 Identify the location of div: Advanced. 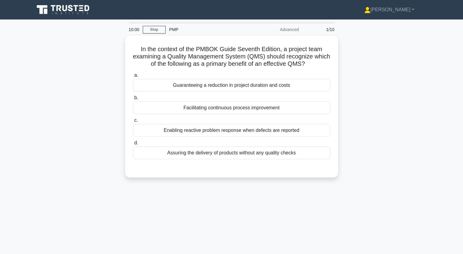
(276, 30).